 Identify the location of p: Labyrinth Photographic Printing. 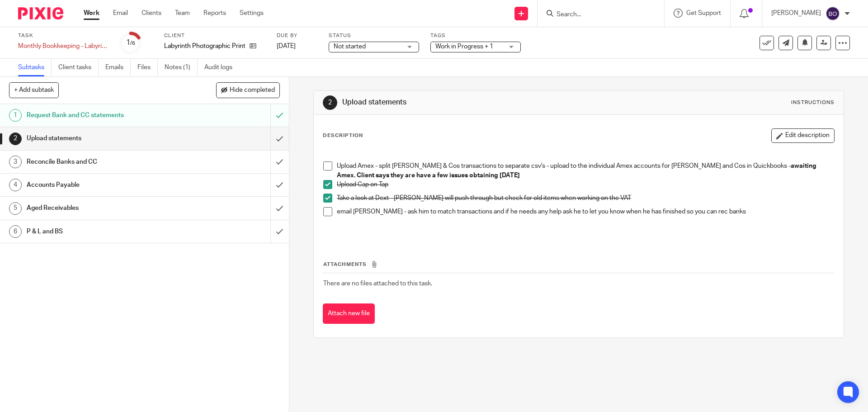
(204, 46).